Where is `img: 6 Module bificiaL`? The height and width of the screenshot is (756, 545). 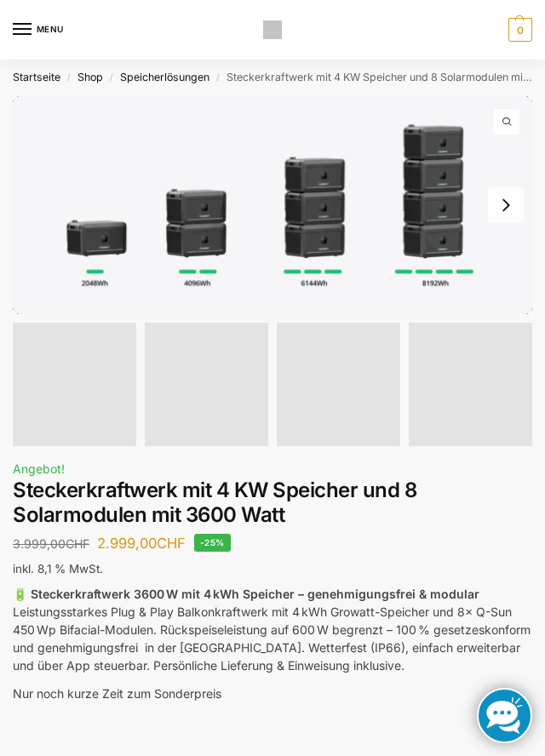 img: 6 Module bificiaL is located at coordinates (206, 384).